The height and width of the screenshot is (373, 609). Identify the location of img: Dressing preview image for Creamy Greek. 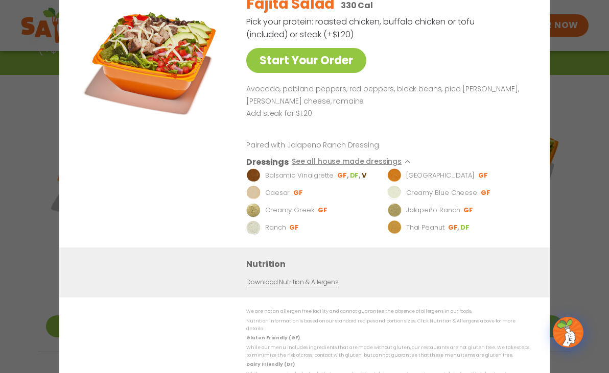
(253, 210).